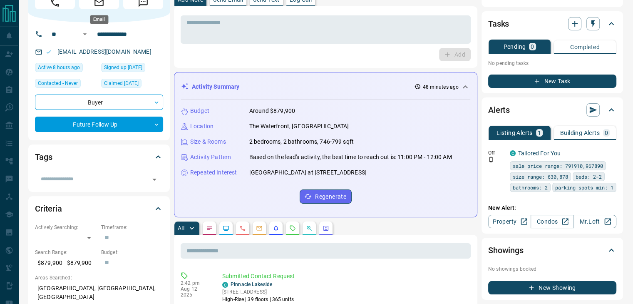  I want to click on div: Criteria, so click(99, 208).